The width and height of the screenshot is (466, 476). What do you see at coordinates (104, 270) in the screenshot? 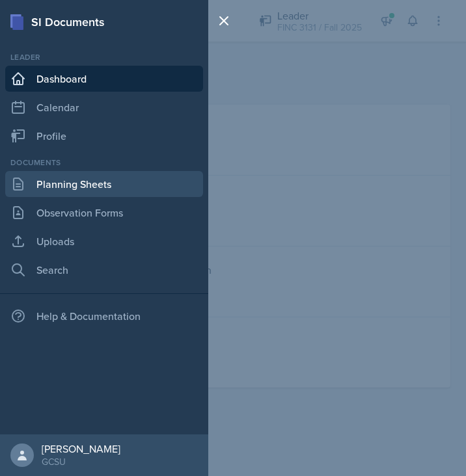
I see `a: Search` at bounding box center [104, 270].